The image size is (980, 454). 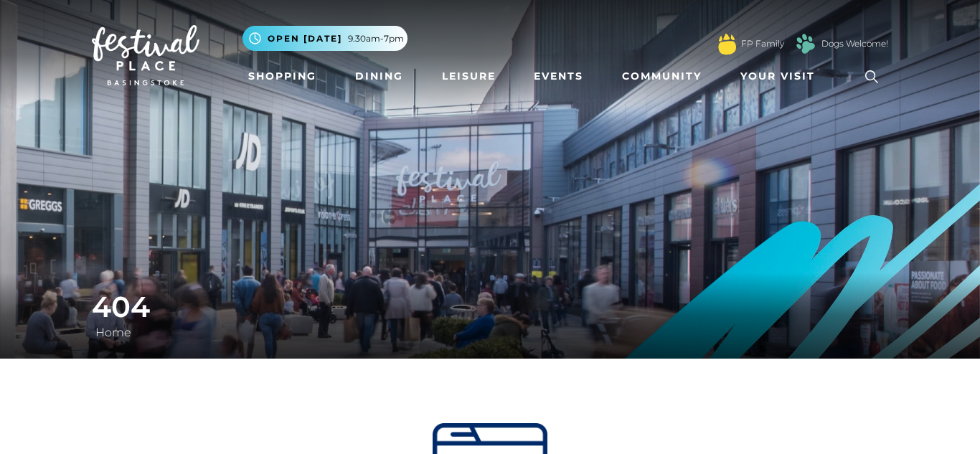 I want to click on h1: 404, so click(x=490, y=307).